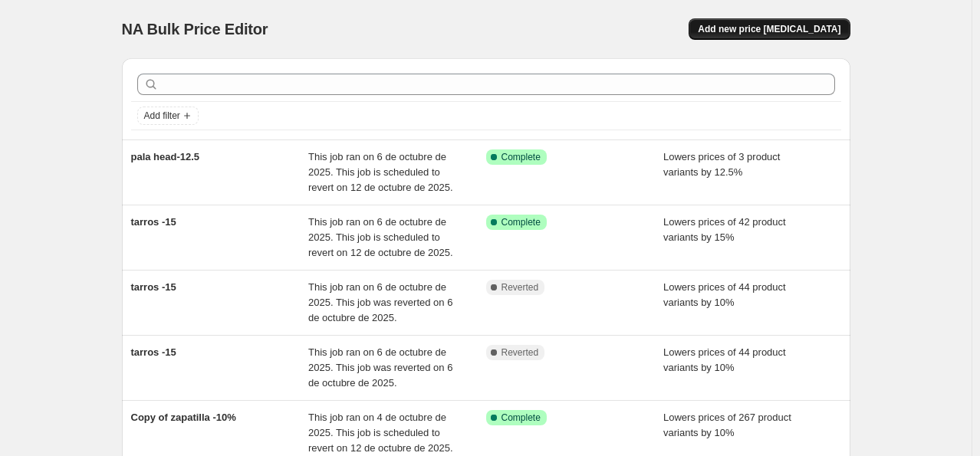  I want to click on span: pala head-12.5, so click(166, 156).